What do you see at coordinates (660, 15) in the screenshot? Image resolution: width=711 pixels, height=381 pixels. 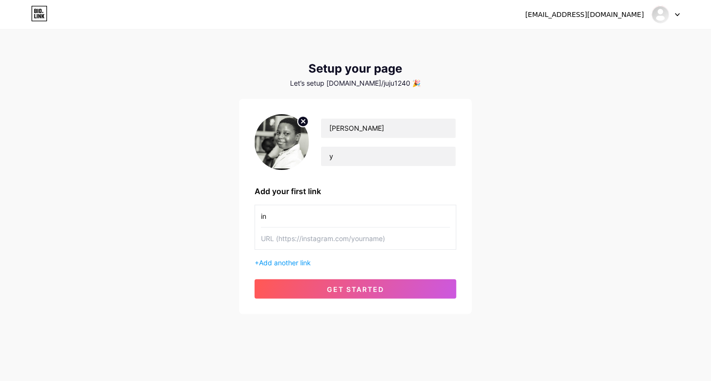 I see `img: juju1240` at bounding box center [660, 15].